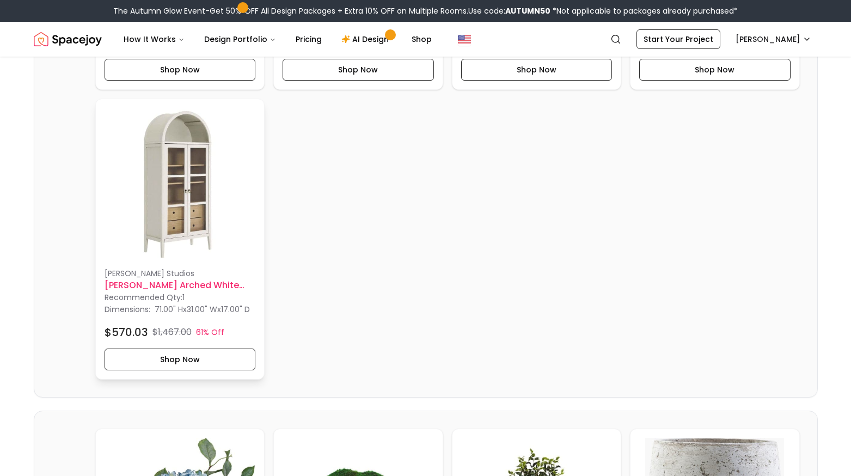  Describe the element at coordinates (180, 297) in the screenshot. I see `p: Recommended Qty: 1` at that location.